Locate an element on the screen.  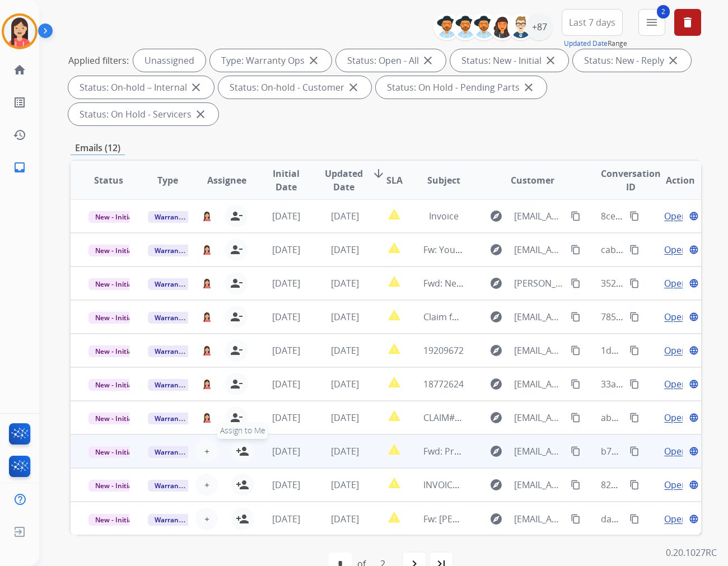
mat-icon: list_alt is located at coordinates (20, 102).